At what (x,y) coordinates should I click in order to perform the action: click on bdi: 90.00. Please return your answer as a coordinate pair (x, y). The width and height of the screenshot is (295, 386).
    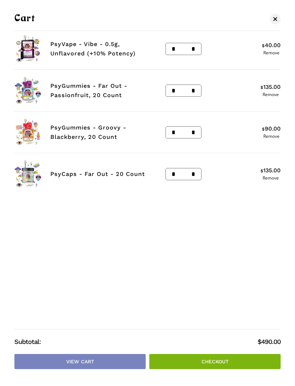
    Looking at the image, I should click on (271, 128).